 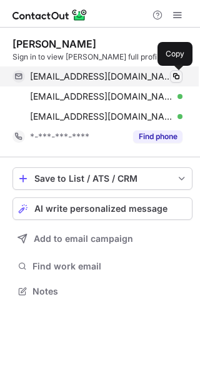 I want to click on span: Find work email, so click(x=110, y=266).